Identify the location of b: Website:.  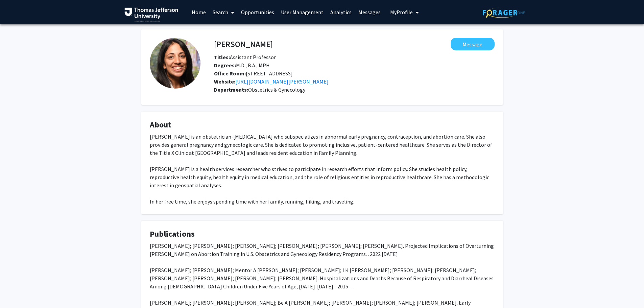
(224, 81).